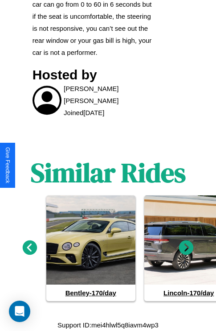  What do you see at coordinates (108, 172) in the screenshot?
I see `h1: Similar Rides` at bounding box center [108, 172].